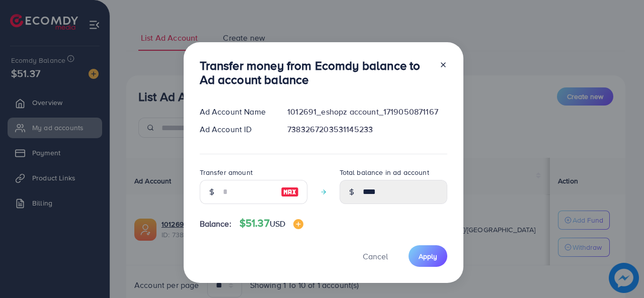 This screenshot has height=298, width=644. What do you see at coordinates (226, 172) in the screenshot?
I see `label: Transfer amount` at bounding box center [226, 172].